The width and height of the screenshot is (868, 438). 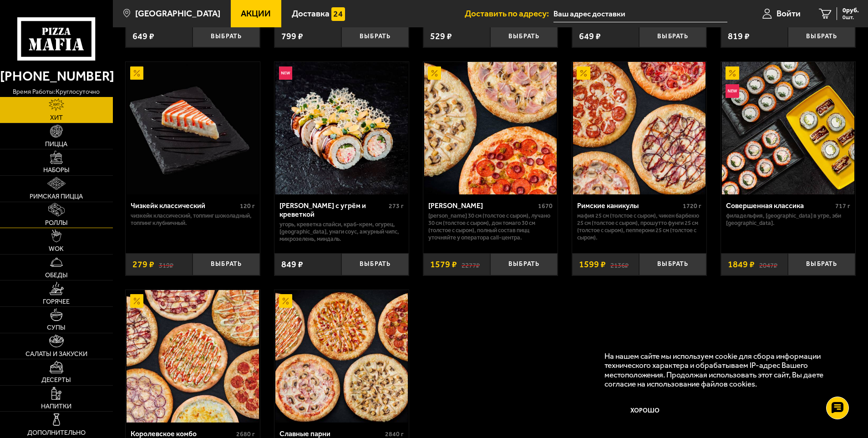 What do you see at coordinates (56, 223) in the screenshot?
I see `span: Роллы` at bounding box center [56, 223].